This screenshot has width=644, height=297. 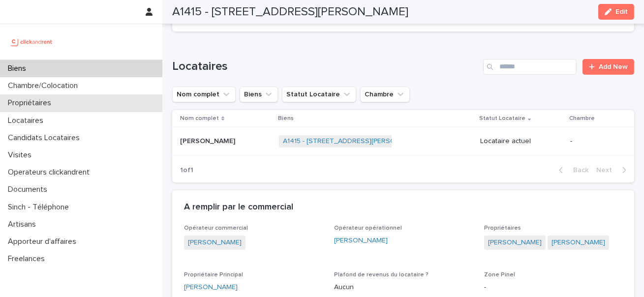 What do you see at coordinates (27, 120) in the screenshot?
I see `p: Locataires` at bounding box center [27, 120].